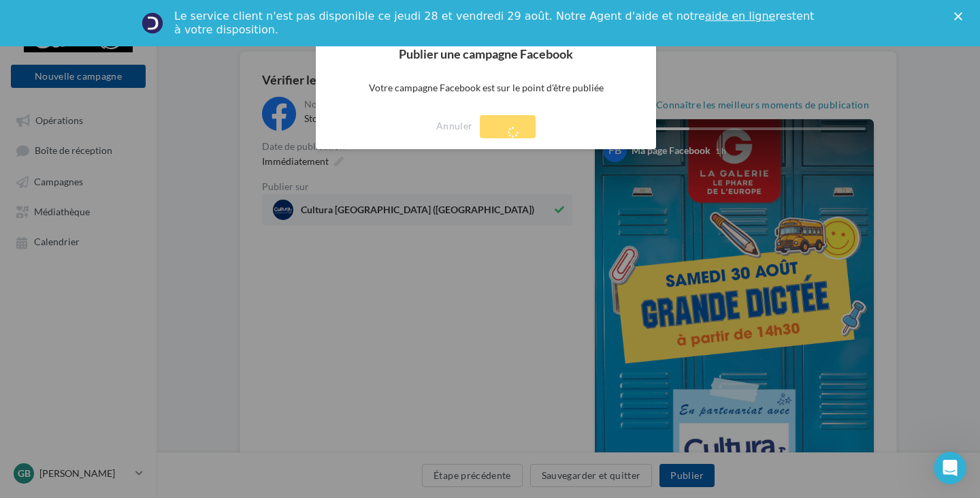 The height and width of the screenshot is (498, 980). What do you see at coordinates (961, 16) in the screenshot?
I see `div: Fermer` at bounding box center [961, 16].